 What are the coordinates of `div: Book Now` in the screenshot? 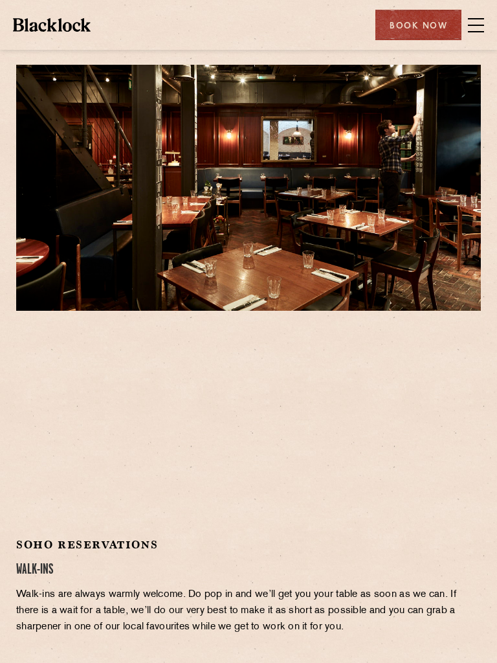 It's located at (418, 25).